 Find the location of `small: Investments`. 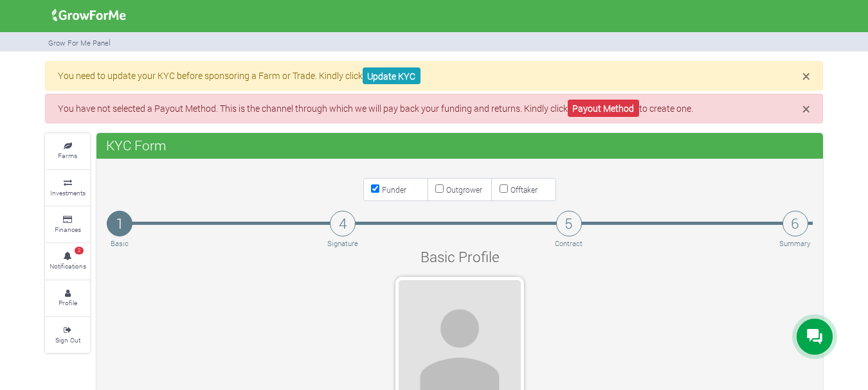

small: Investments is located at coordinates (67, 192).